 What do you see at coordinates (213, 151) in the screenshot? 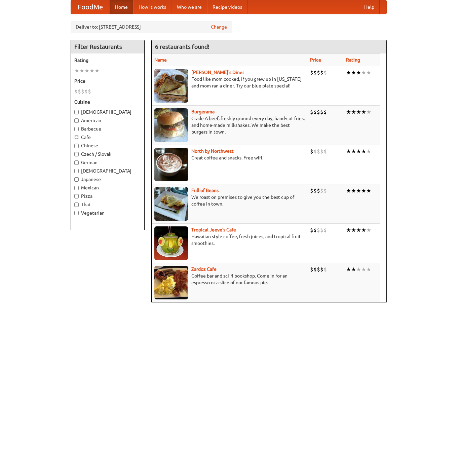
I see `a: North by Northwest` at bounding box center [213, 151].